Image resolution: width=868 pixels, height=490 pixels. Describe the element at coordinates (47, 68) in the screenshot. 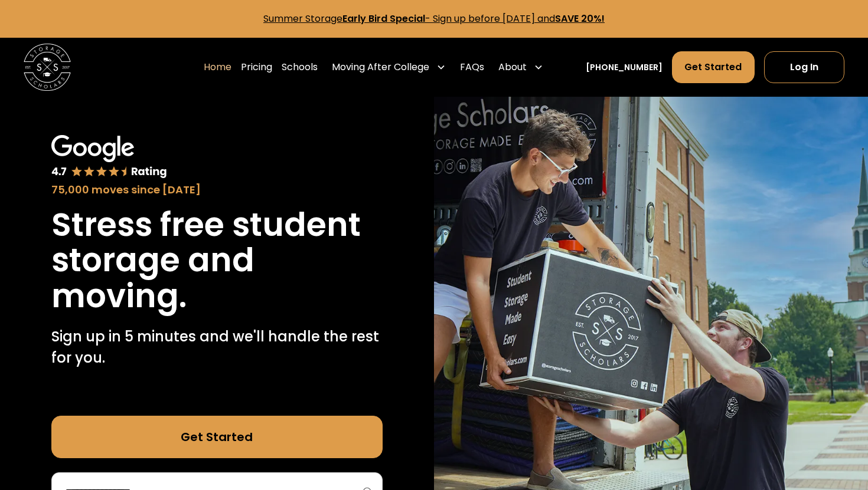

I see `img: Storage Scholars main logo` at that location.